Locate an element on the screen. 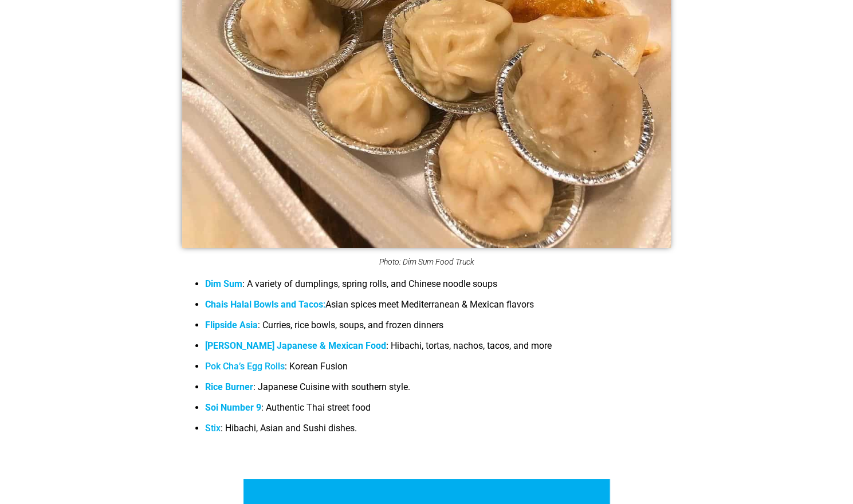 The image size is (853, 504). li: : Hibachi, Asian and Sushi dishes. is located at coordinates (437, 431).